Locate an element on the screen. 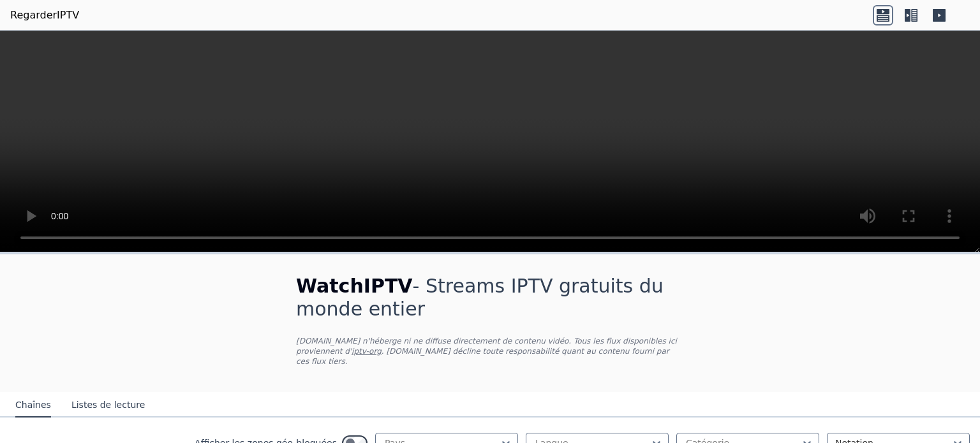  a: RegarderIPTV is located at coordinates (45, 15).